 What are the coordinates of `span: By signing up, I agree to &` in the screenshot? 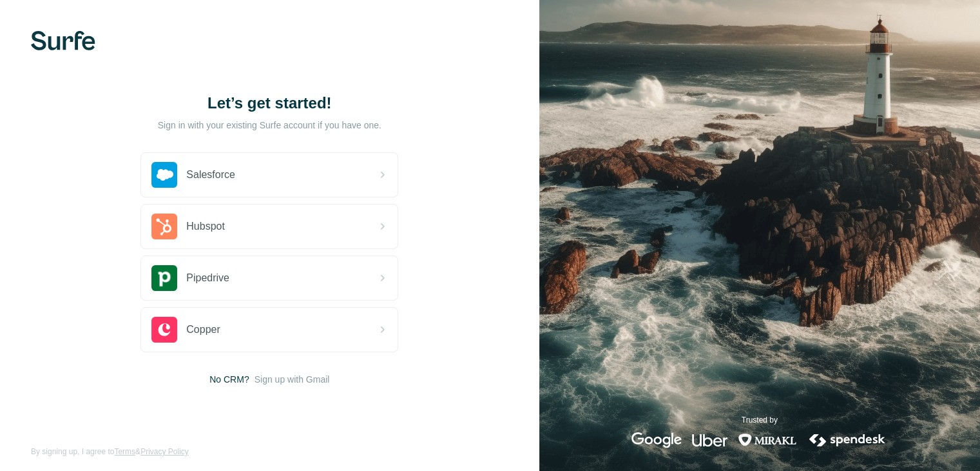 It's located at (110, 451).